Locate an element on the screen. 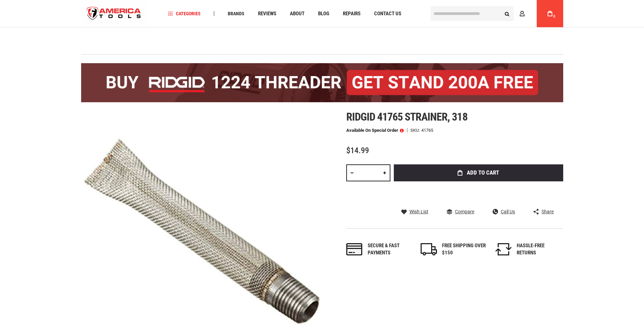 The height and width of the screenshot is (324, 644). span: Ridgid 41765 strainer, 318 is located at coordinates (407, 117).